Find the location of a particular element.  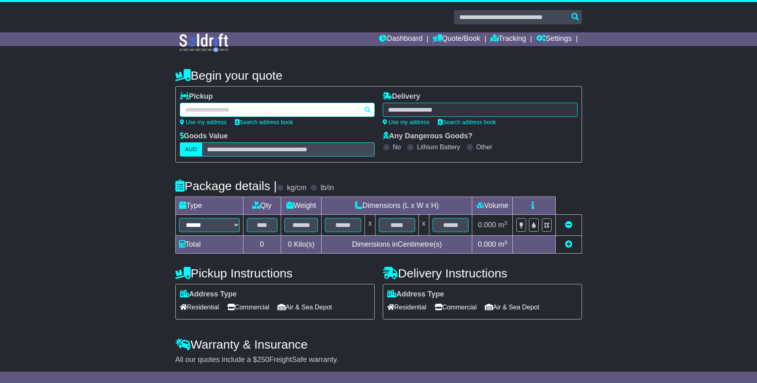

td: Qty is located at coordinates (262, 206).